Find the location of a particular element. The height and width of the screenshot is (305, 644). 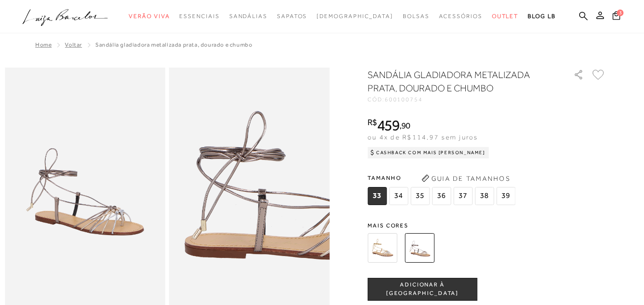

span: Home is located at coordinates (43, 44).